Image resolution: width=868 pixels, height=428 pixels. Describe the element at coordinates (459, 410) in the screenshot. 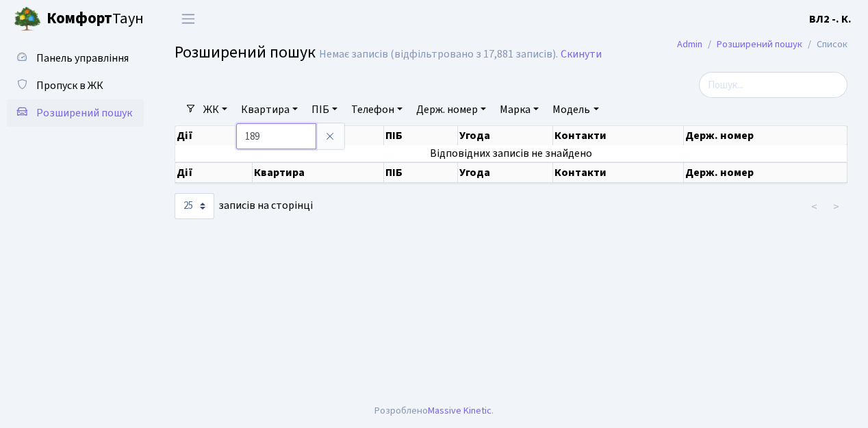

I see `a: Massive Kinetic` at that location.